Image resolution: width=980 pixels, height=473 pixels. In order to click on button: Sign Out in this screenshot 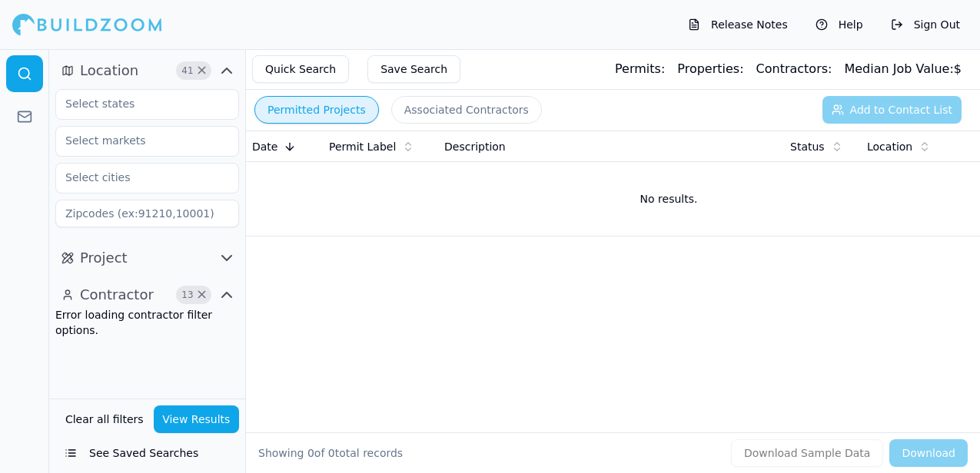, I will do `click(925, 24)`.